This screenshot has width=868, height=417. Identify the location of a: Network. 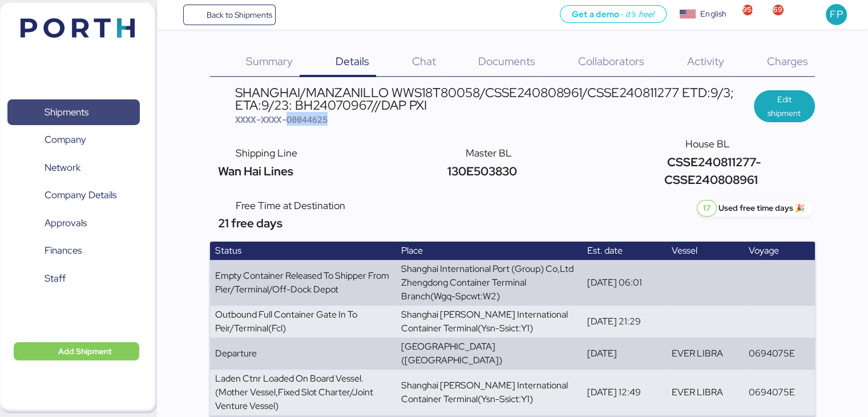
(74, 168).